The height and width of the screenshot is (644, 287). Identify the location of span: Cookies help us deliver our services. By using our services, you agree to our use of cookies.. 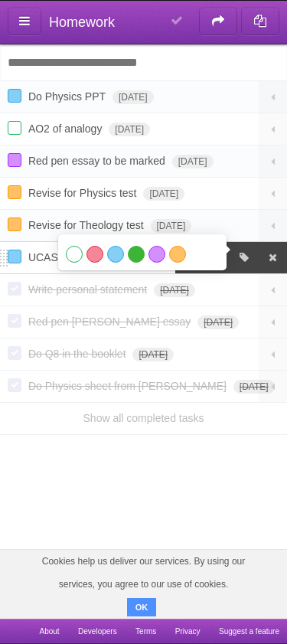
(143, 573).